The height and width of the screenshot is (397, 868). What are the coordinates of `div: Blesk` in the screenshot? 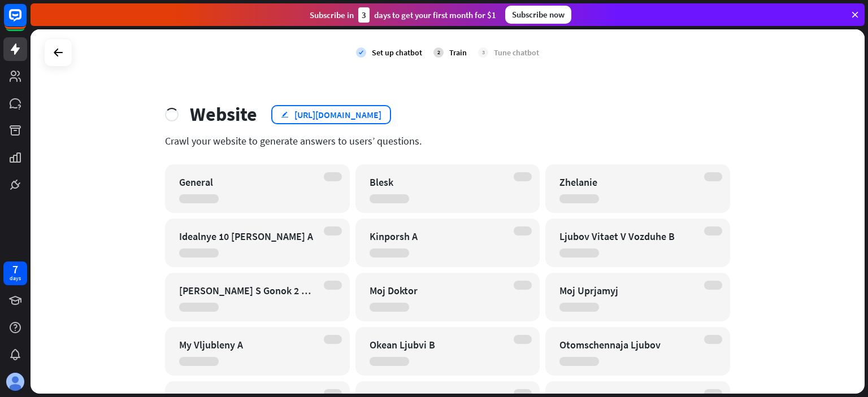 It's located at (438, 182).